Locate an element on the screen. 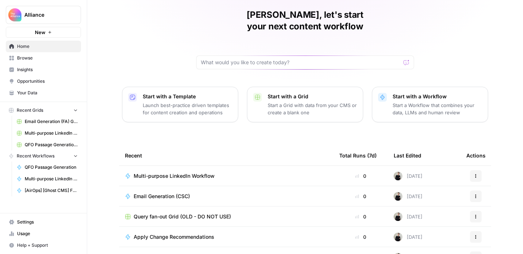 This screenshot has height=254, width=523. span: Help + Support is located at coordinates (47, 246).